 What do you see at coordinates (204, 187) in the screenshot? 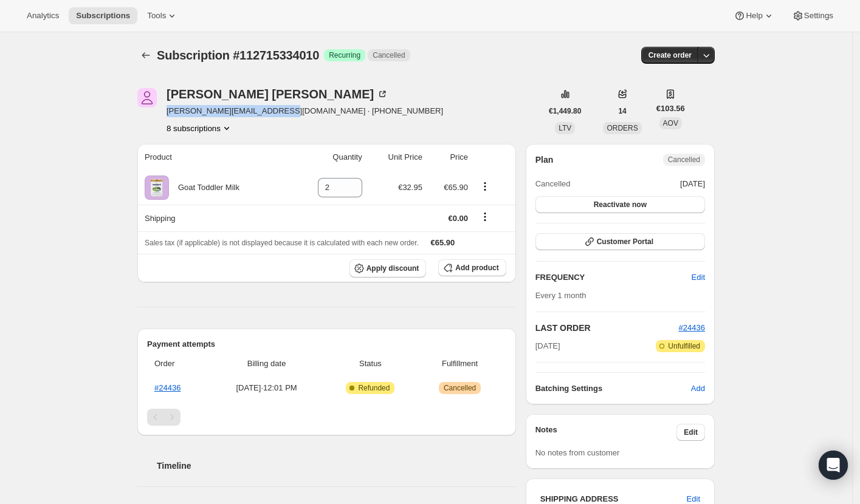
I see `div: Goat Toddler Milk` at bounding box center [204, 187].